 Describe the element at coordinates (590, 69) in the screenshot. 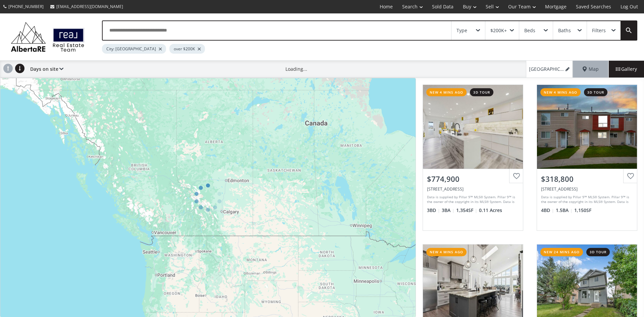

I see `span: Map` at that location.